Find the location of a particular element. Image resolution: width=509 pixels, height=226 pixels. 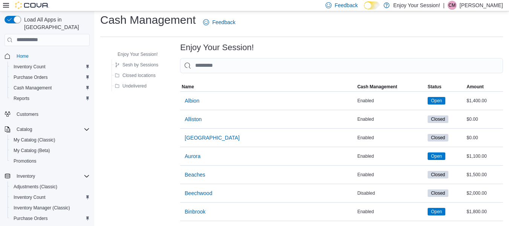

span: Enjoy Your Session! is located at coordinates (137, 54).